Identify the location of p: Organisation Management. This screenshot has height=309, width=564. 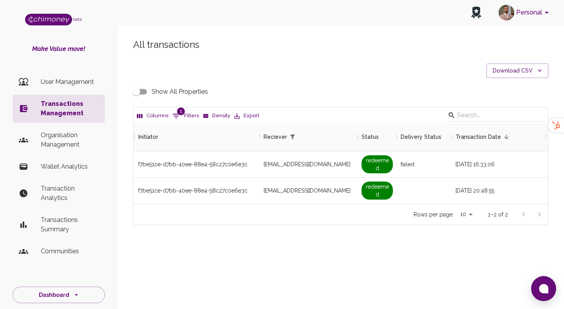
(70, 140).